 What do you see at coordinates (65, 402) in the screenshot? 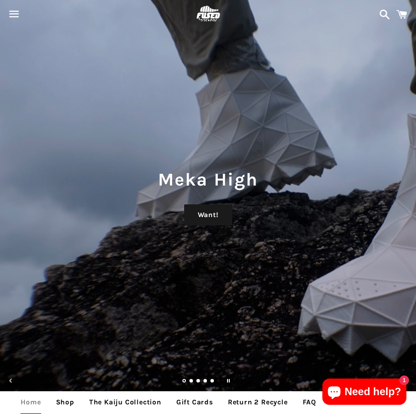
I see `a: Shop` at bounding box center [65, 402].